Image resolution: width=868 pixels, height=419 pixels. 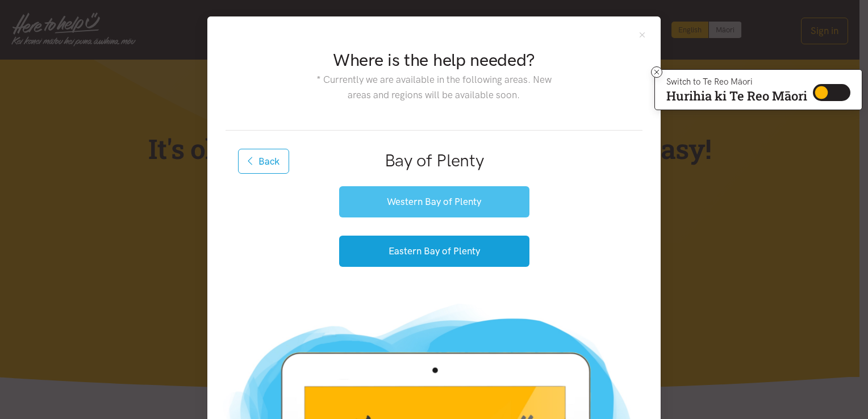 What do you see at coordinates (434, 251) in the screenshot?
I see `button: Eastern Bay of Plenty` at bounding box center [434, 251].